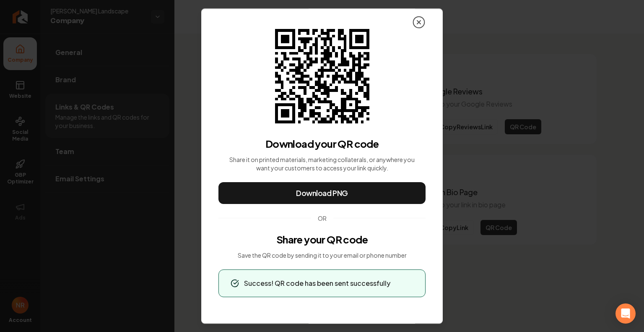 The height and width of the screenshot is (332, 644). I want to click on button: Download PNG, so click(322, 193).